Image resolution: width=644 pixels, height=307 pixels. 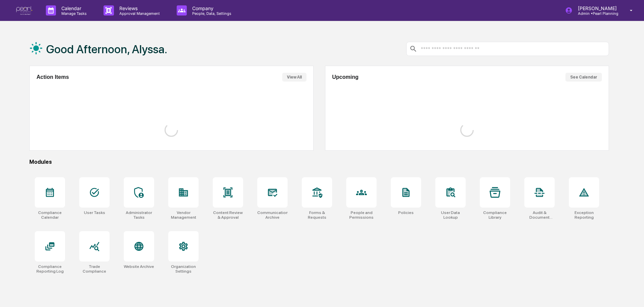 I want to click on div: Forms & Requests, so click(x=317, y=215).